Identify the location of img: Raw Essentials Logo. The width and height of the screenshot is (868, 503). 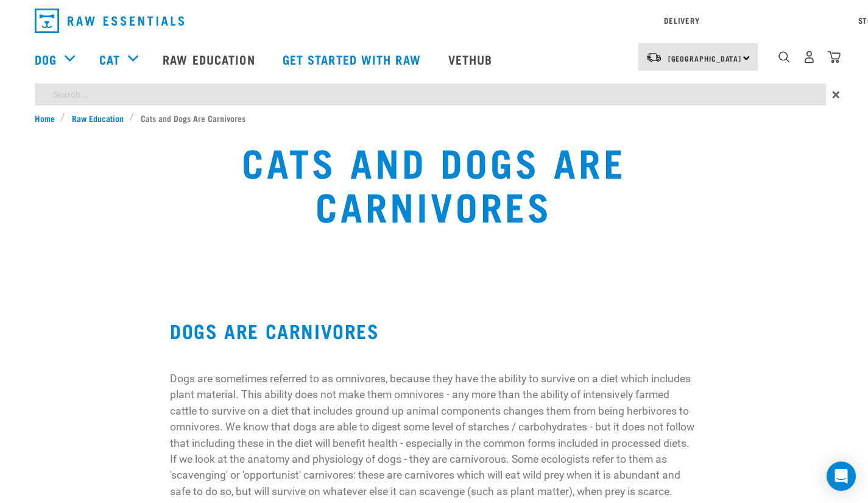
(109, 21).